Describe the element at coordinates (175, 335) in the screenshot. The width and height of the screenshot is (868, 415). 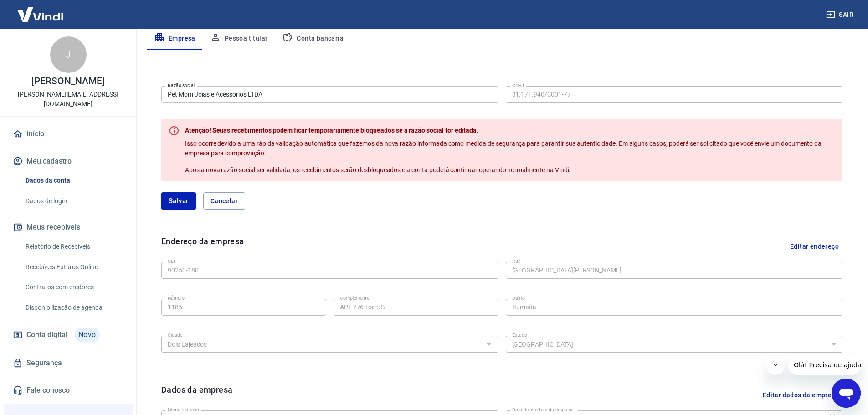
I see `label: Cidade` at that location.